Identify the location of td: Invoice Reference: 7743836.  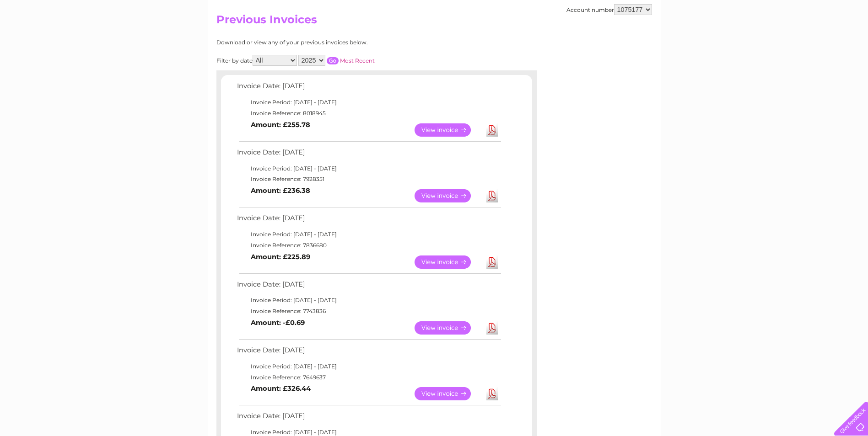
(369, 311).